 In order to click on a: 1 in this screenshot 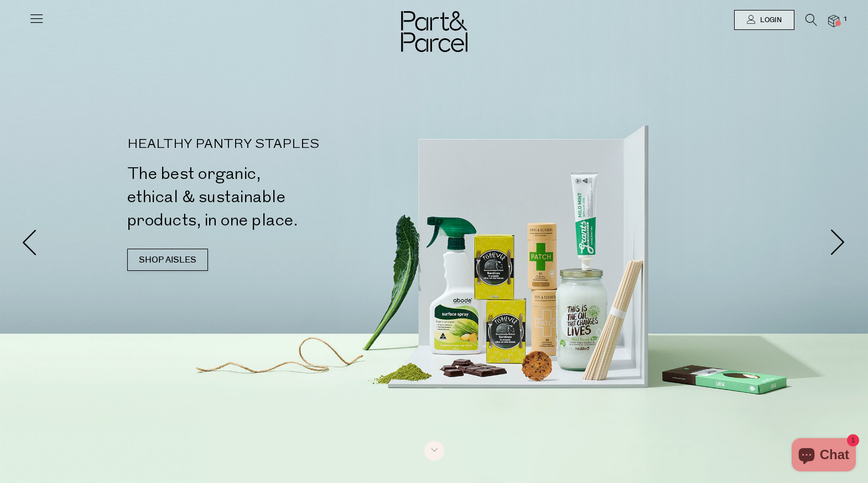, I will do `click(834, 20)`.